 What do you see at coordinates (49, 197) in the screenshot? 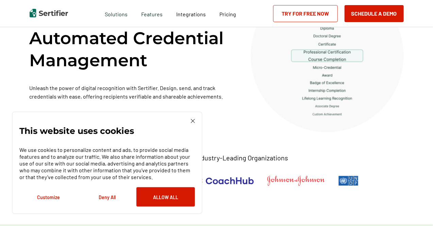
I see `button: Customize` at bounding box center [49, 197].